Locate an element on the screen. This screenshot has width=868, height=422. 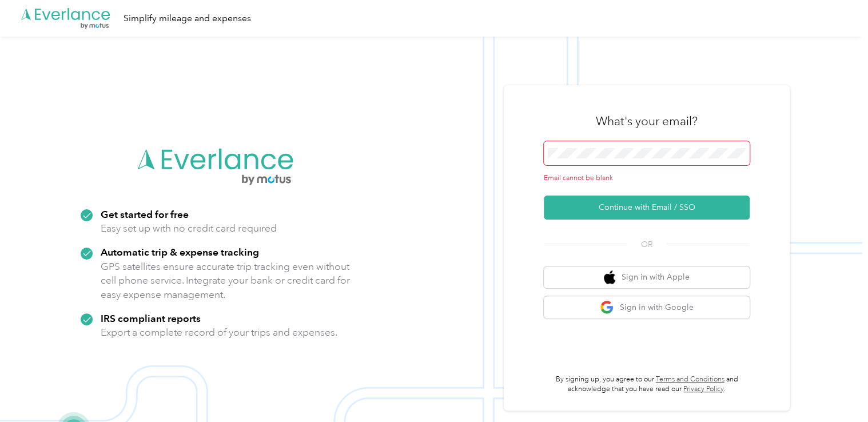
button: apple logoSign in with Apple is located at coordinates (646, 277).